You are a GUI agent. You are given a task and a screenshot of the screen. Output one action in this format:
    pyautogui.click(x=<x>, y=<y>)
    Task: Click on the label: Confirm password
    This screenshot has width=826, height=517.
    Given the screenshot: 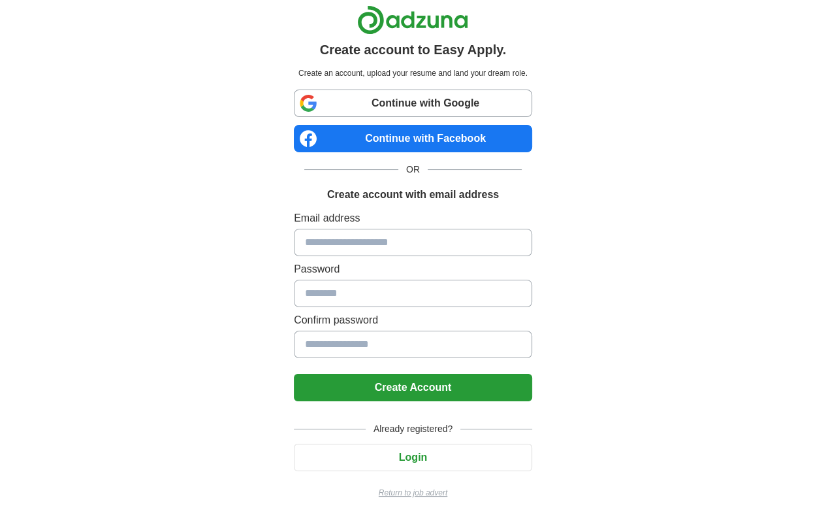 What is the action you would take?
    pyautogui.click(x=413, y=320)
    